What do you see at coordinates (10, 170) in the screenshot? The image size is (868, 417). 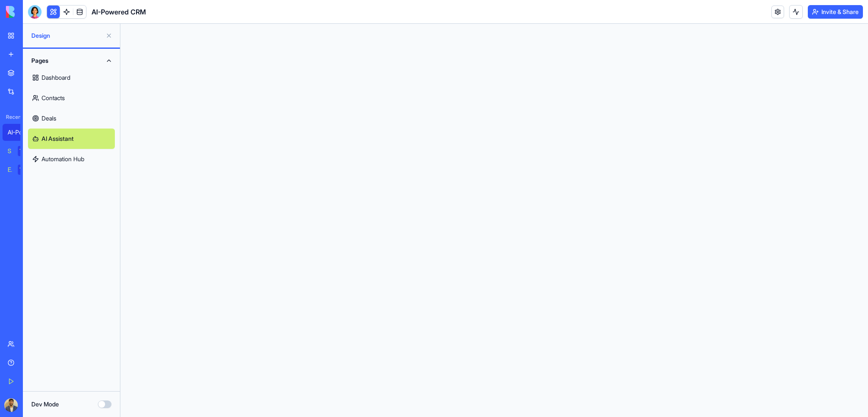 I see `div: Email Marketing Generator` at bounding box center [10, 170].